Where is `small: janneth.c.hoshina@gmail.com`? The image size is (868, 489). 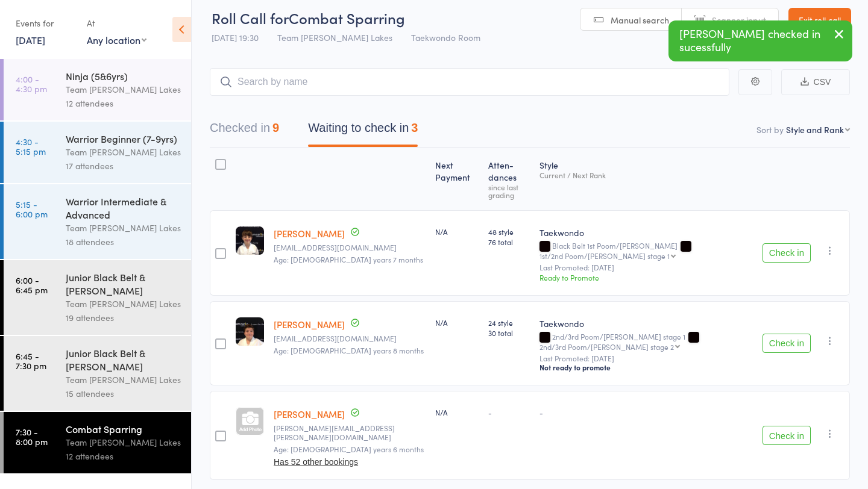
small: janneth.c.hoshina@gmail.com is located at coordinates (350, 432).